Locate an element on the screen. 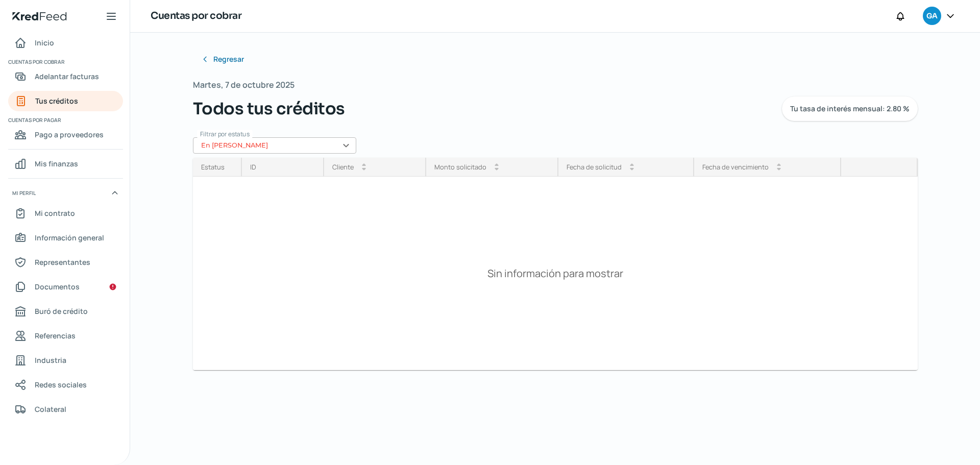  span: Tus créditos is located at coordinates (56, 101).